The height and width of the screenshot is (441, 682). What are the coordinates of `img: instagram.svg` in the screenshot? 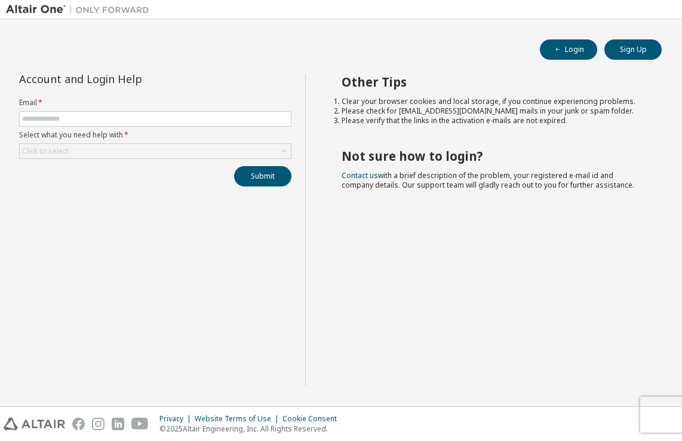 It's located at (98, 423).